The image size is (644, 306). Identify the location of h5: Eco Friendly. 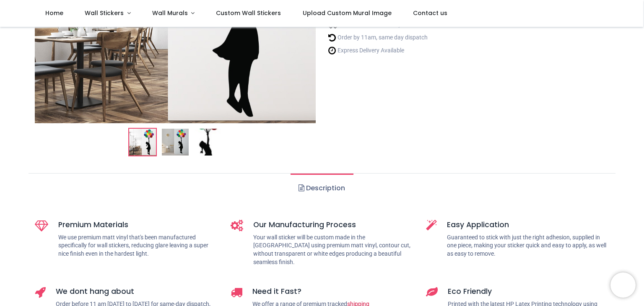
(528, 292).